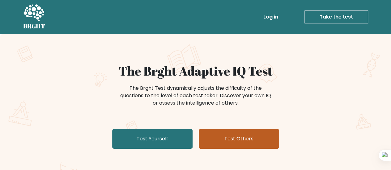  What do you see at coordinates (239, 139) in the screenshot?
I see `a: Test Others` at bounding box center [239, 139].